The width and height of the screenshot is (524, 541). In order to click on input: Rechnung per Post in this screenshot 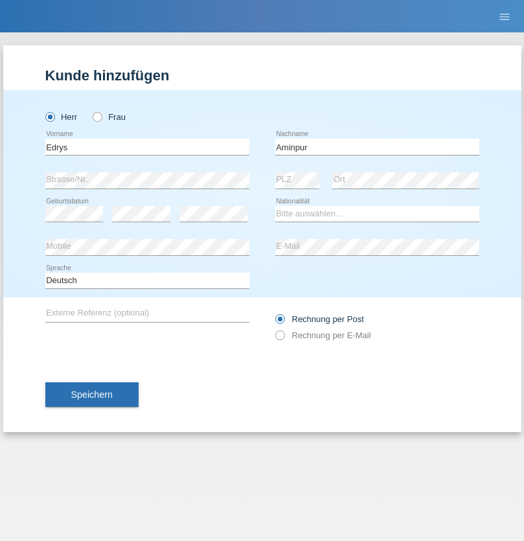, I will do `click(279, 322)`.